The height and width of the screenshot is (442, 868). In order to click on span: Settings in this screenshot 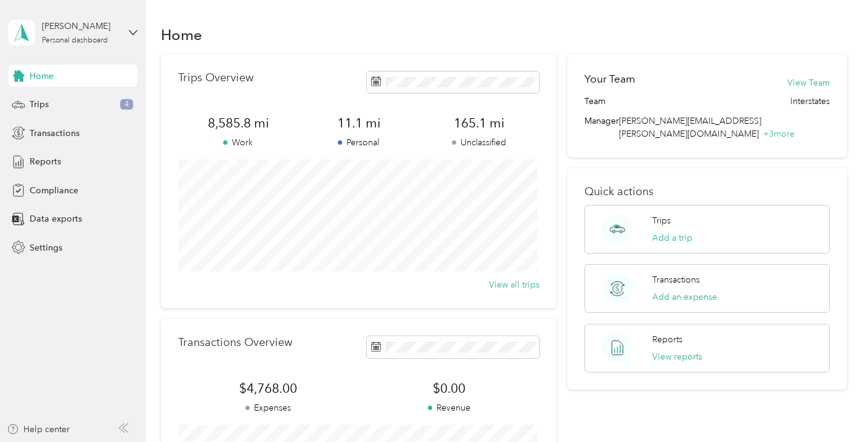, I will do `click(46, 248)`.